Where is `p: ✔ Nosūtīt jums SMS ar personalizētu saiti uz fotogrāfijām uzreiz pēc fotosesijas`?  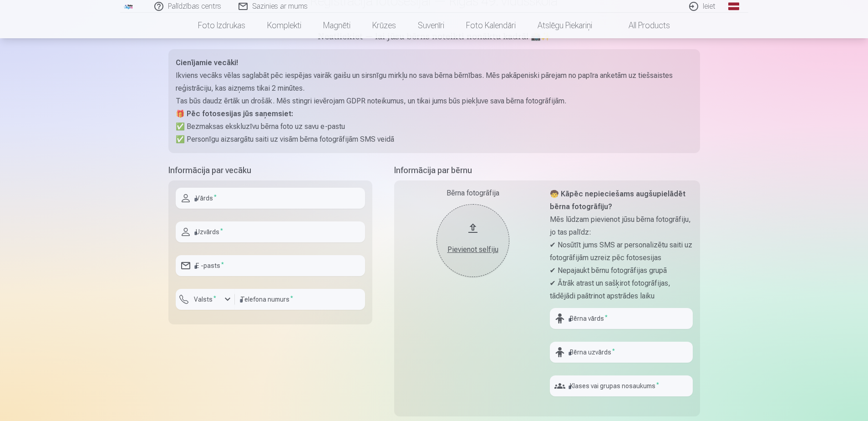
p: ✔ Nosūtīt jums SMS ar personalizētu saiti uz fotogrāfijām uzreiz pēc fotosesijas is located at coordinates (621, 251).